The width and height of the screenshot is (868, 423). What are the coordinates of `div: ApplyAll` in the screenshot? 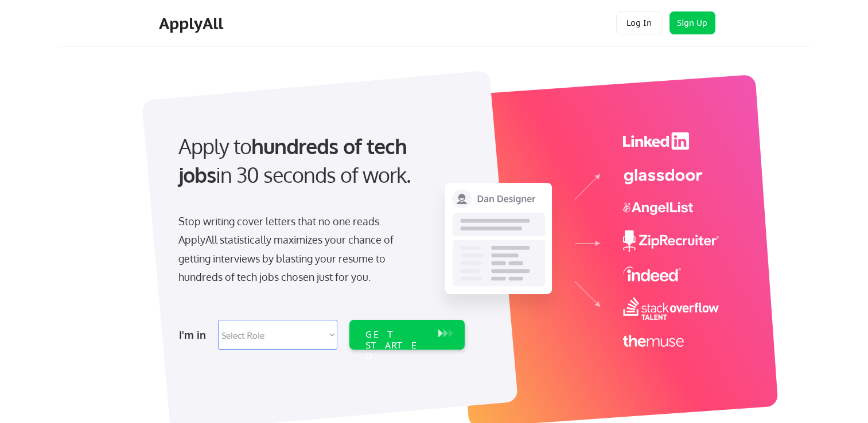 It's located at (193, 24).